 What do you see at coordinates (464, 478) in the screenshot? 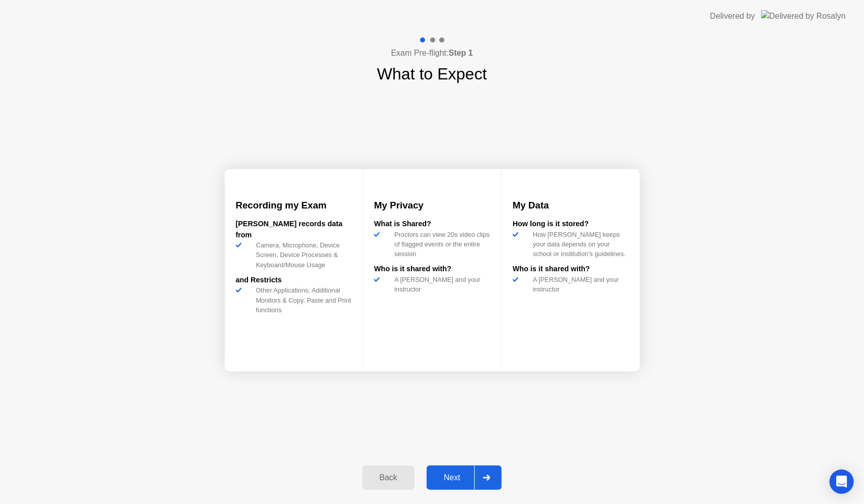
I see `button: Next` at bounding box center [464, 478].